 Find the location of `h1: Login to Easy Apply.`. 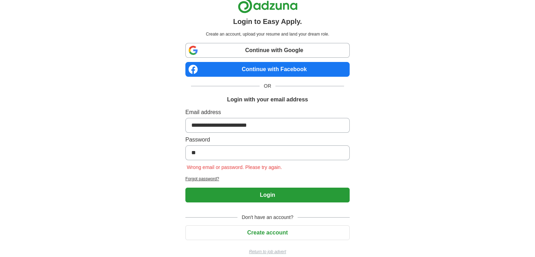

h1: Login to Easy Apply. is located at coordinates (268, 21).